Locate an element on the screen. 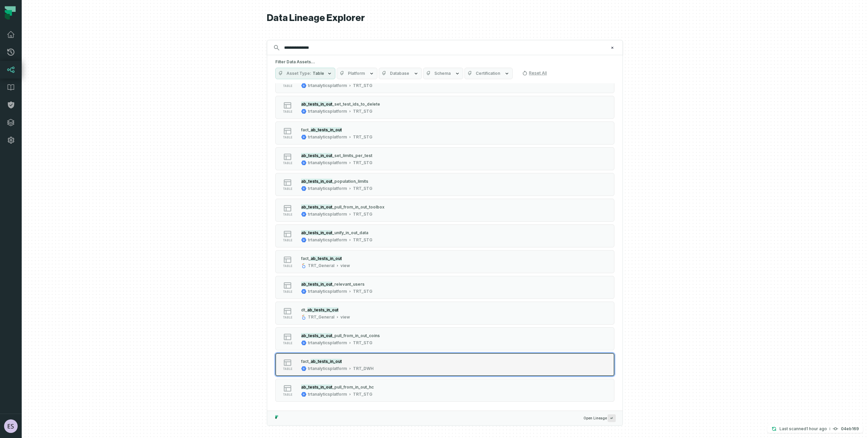 The width and height of the screenshot is (868, 438). span: Table is located at coordinates (319, 74).